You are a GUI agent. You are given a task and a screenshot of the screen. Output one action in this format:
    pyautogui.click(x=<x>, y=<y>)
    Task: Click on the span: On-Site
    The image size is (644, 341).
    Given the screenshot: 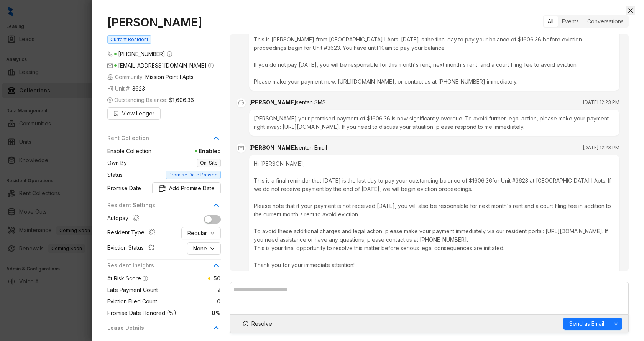 What is the action you would take?
    pyautogui.click(x=209, y=163)
    